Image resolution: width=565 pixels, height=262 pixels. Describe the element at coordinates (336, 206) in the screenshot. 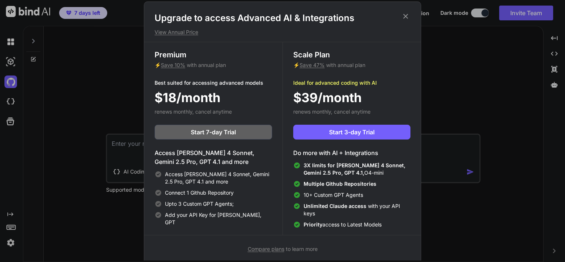

I see `span: Unlimited Claude access` at that location.